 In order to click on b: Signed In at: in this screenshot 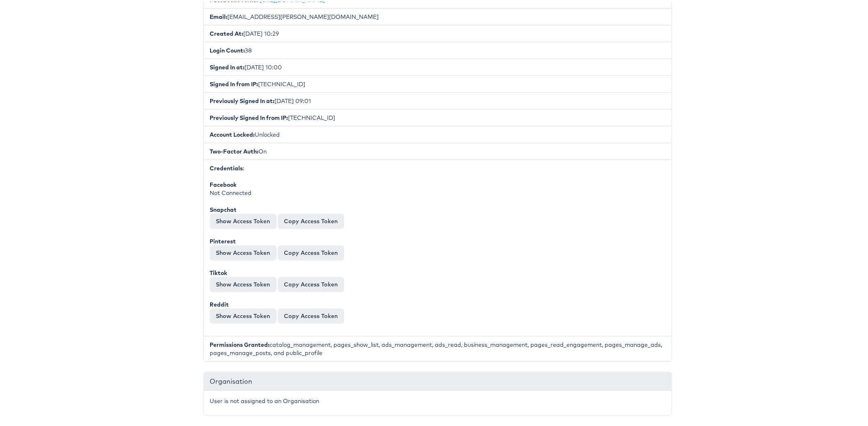, I will do `click(227, 65)`.